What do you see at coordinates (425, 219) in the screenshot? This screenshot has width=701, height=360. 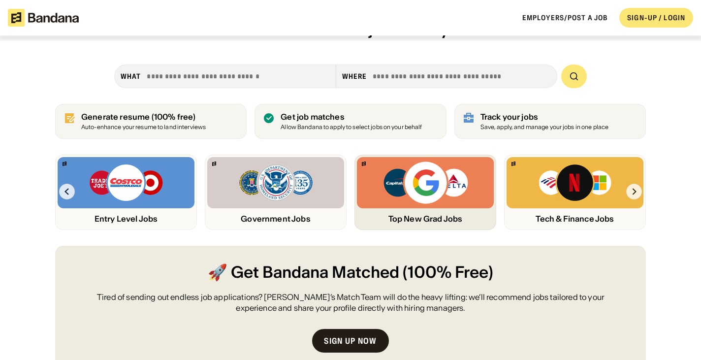 I see `div: Top New Grad Jobs` at bounding box center [425, 219].